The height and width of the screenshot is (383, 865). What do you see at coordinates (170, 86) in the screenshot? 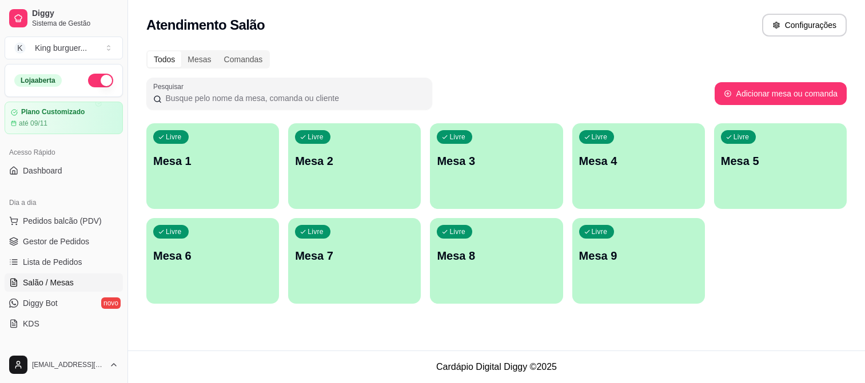
I see `label: Pesquisar` at bounding box center [170, 86].